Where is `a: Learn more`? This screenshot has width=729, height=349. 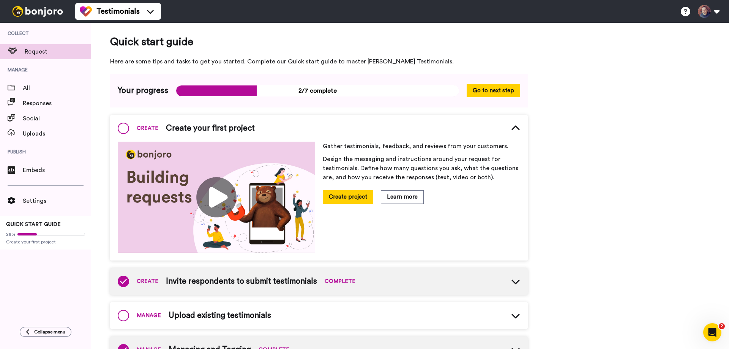 a: Learn more is located at coordinates (402, 197).